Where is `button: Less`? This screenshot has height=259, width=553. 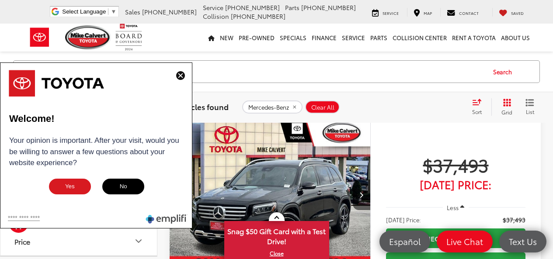
button: Less is located at coordinates (456, 208).